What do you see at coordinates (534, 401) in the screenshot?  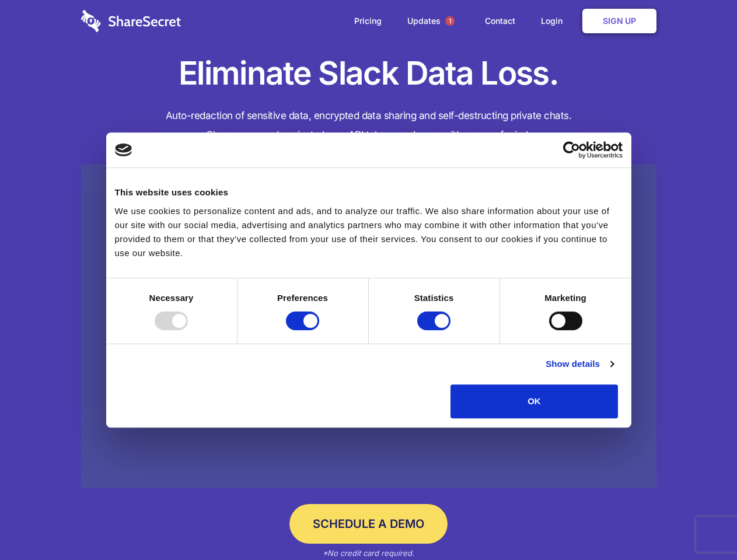 I see `button: OK` at bounding box center [534, 401].